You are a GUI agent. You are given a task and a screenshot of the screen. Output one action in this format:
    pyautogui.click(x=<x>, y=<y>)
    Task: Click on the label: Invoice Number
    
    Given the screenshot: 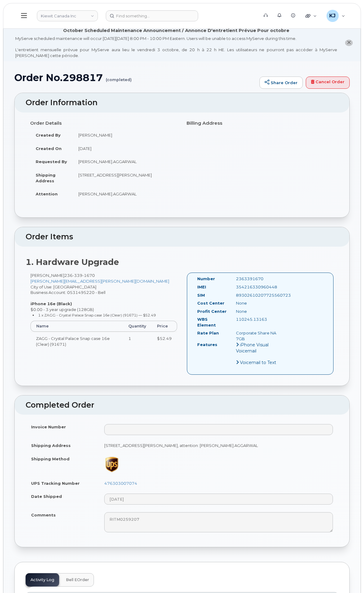 What is the action you would take?
    pyautogui.click(x=49, y=427)
    